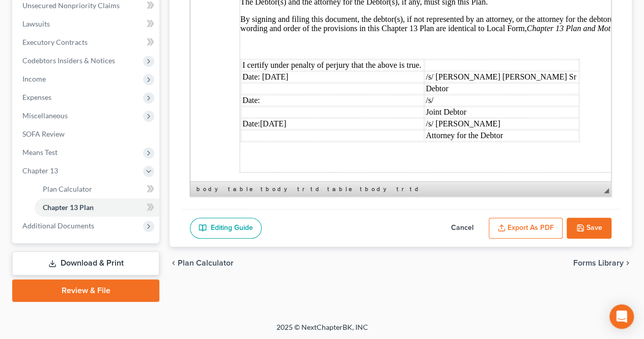  What do you see at coordinates (36, 24) in the screenshot?
I see `span: Lawsuits` at bounding box center [36, 24].